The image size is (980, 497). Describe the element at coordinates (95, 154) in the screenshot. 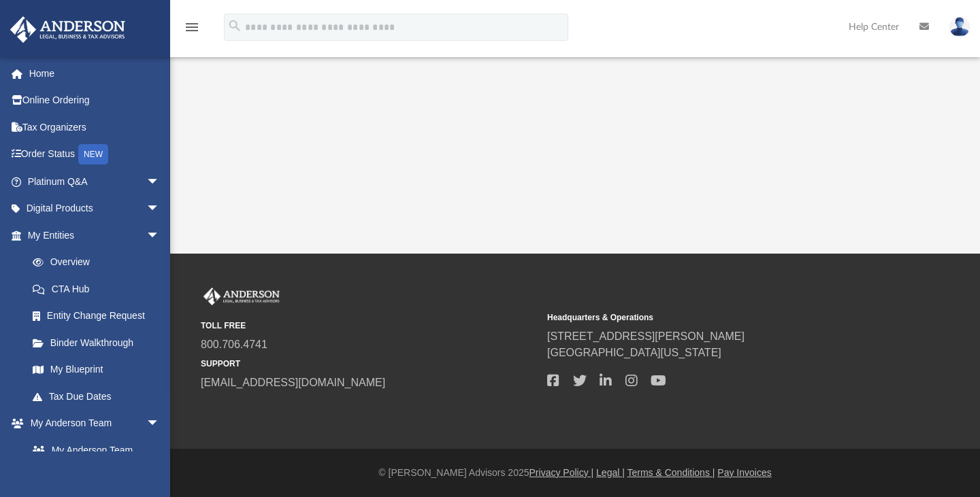

I see `a: Order StatusNEW` at that location.